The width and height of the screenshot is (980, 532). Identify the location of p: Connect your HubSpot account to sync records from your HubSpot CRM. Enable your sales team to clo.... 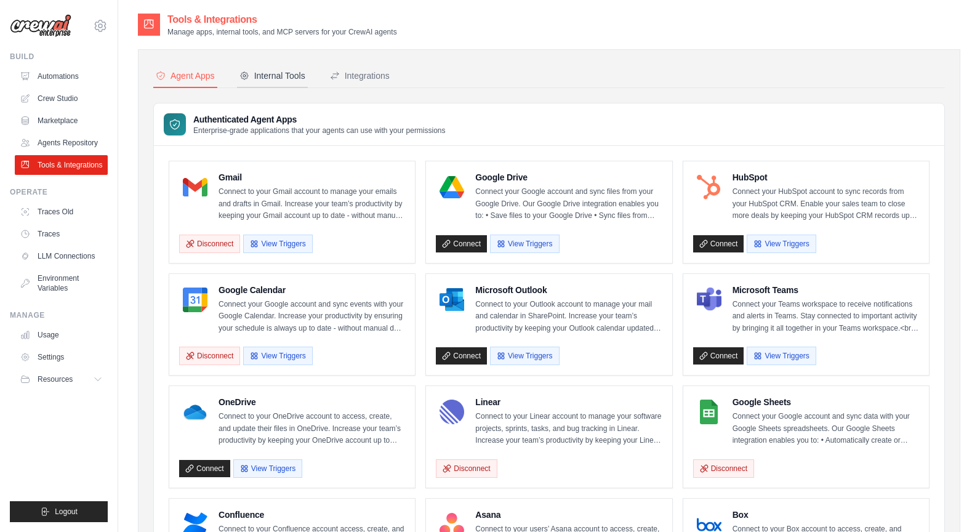
(826, 203).